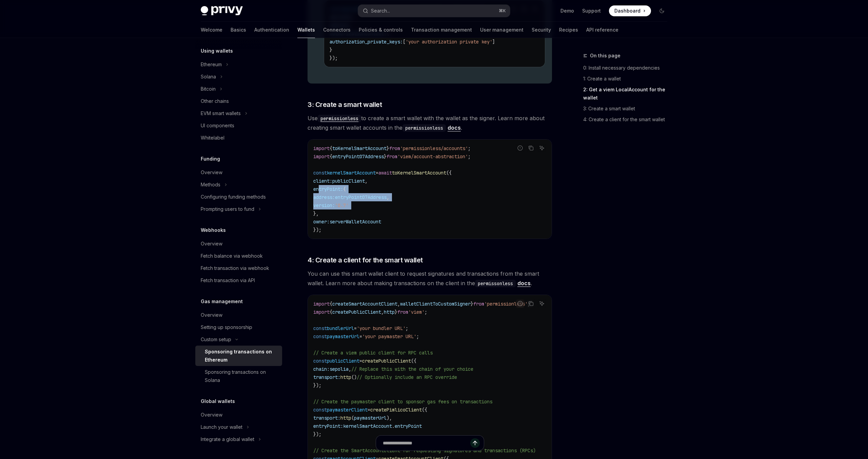  What do you see at coordinates (442, 30) in the screenshot?
I see `a: Transaction management` at bounding box center [442, 30].